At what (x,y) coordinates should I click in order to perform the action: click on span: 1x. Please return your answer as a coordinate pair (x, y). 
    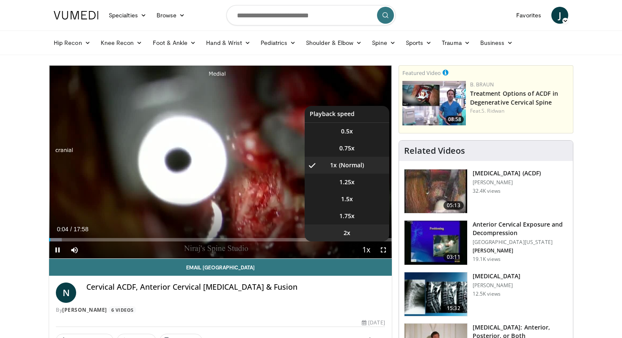
    Looking at the image, I should click on (334, 165).